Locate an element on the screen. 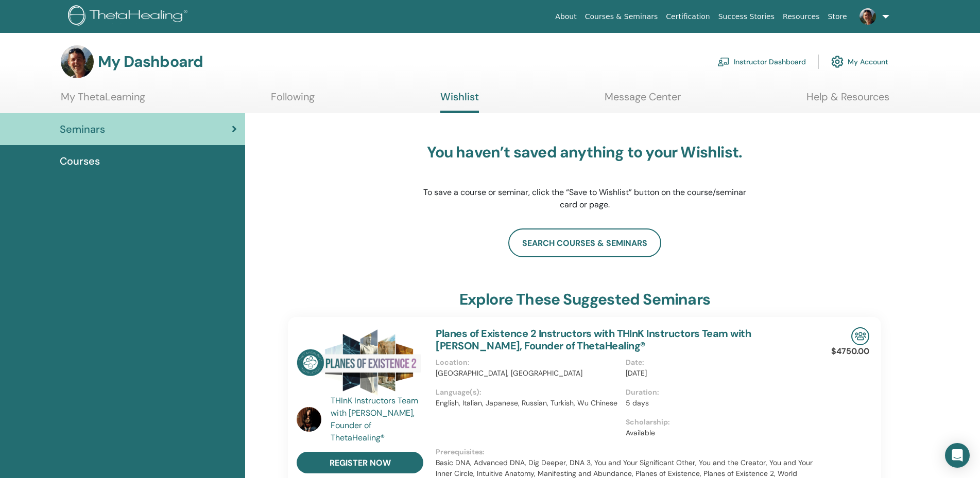  a: Success Stories is located at coordinates (746, 17).